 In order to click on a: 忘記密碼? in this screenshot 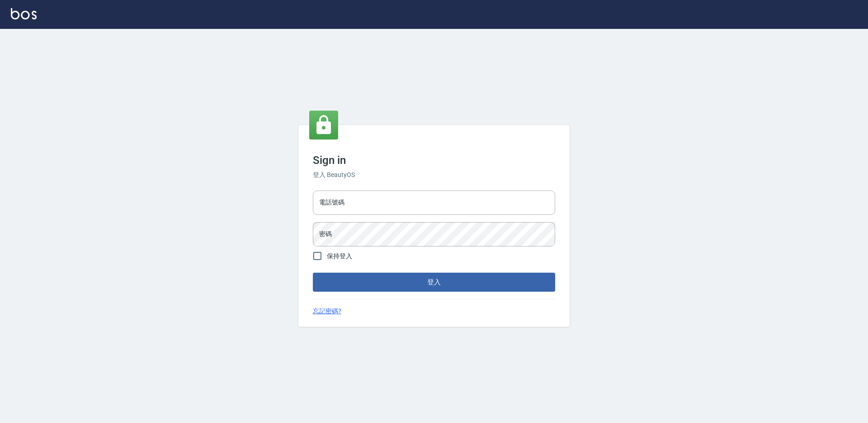, I will do `click(327, 311)`.